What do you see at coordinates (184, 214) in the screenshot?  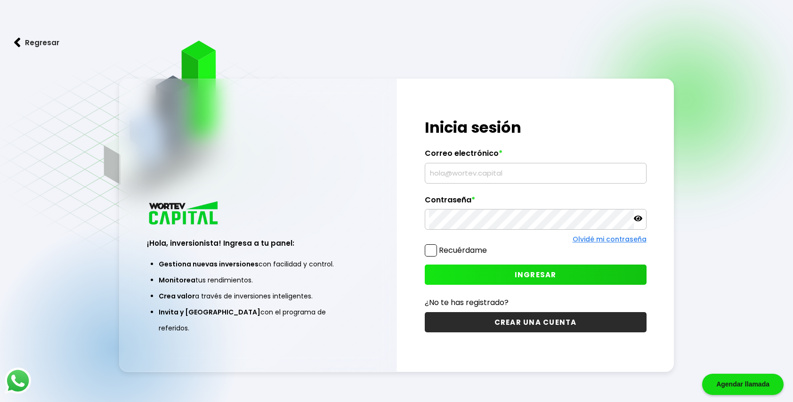 I see `img: logo_wortev_capital` at bounding box center [184, 214].